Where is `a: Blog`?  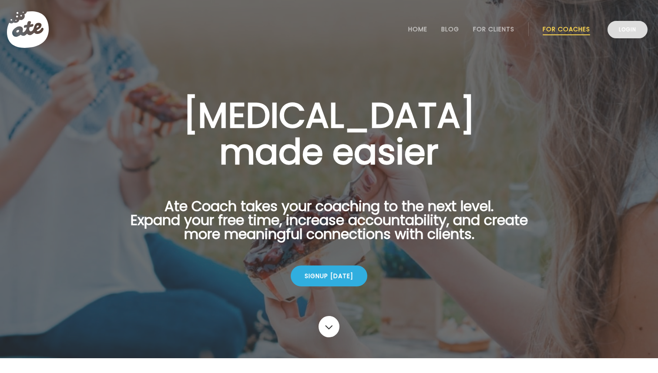
a: Blog is located at coordinates (450, 29).